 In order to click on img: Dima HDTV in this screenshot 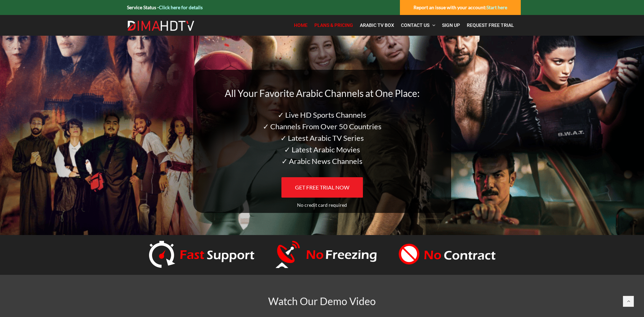, I will do `click(161, 26)`.